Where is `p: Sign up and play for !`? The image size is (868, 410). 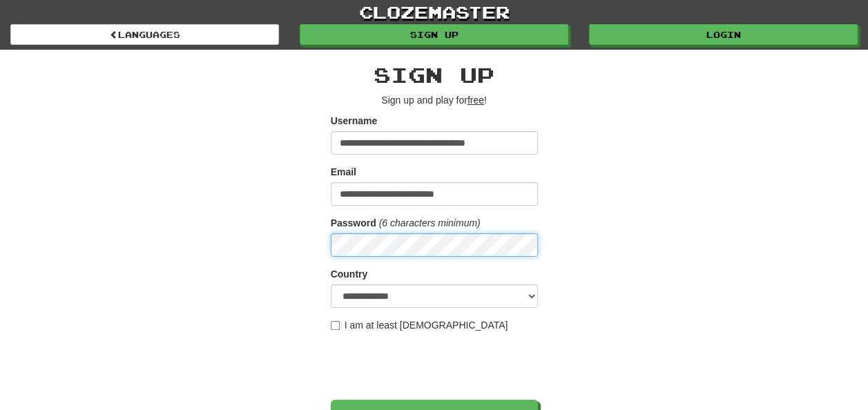
p: Sign up and play for ! is located at coordinates (434, 101).